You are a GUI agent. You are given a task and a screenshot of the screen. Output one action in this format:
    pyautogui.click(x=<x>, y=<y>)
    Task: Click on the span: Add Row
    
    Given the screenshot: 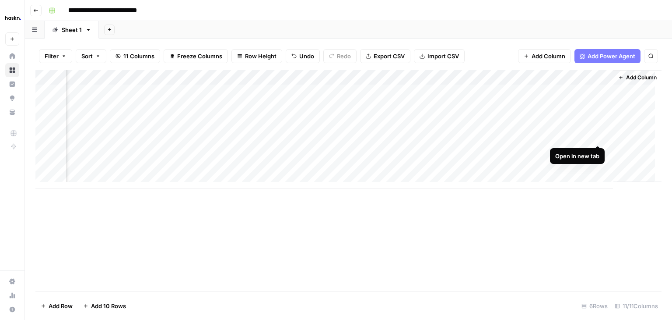 What is the action you would take?
    pyautogui.click(x=60, y=306)
    